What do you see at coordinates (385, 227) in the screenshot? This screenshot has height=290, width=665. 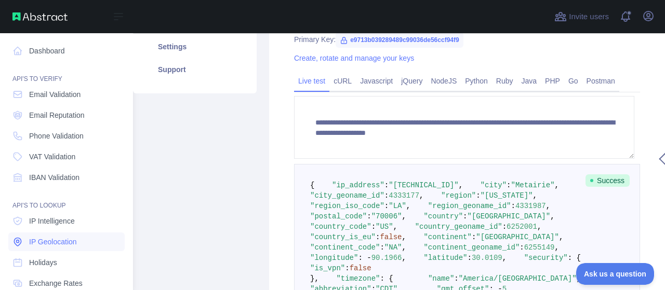 I see `span: "US"` at bounding box center [385, 227].